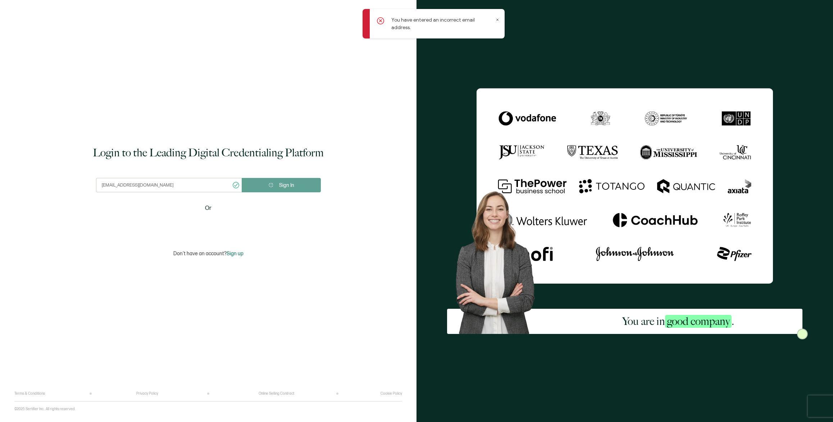 The height and width of the screenshot is (422, 833). What do you see at coordinates (625, 186) in the screenshot?
I see `img: Sertifier Login - You are in <span class="strong-h">good company</span>.` at bounding box center [625, 186].